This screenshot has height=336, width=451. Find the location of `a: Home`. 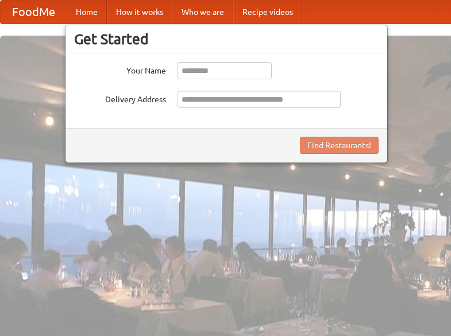

a: Home is located at coordinates (87, 12).